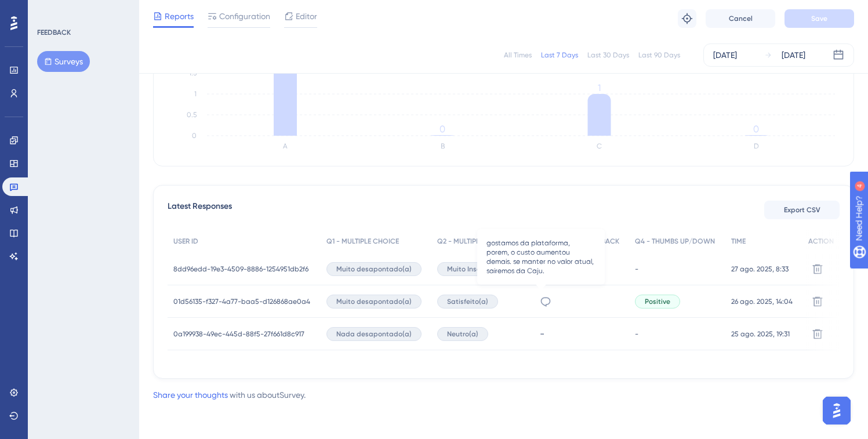 Image resolution: width=868 pixels, height=439 pixels. Describe the element at coordinates (192, 115) in the screenshot. I see `tspan: 0.5` at that location.